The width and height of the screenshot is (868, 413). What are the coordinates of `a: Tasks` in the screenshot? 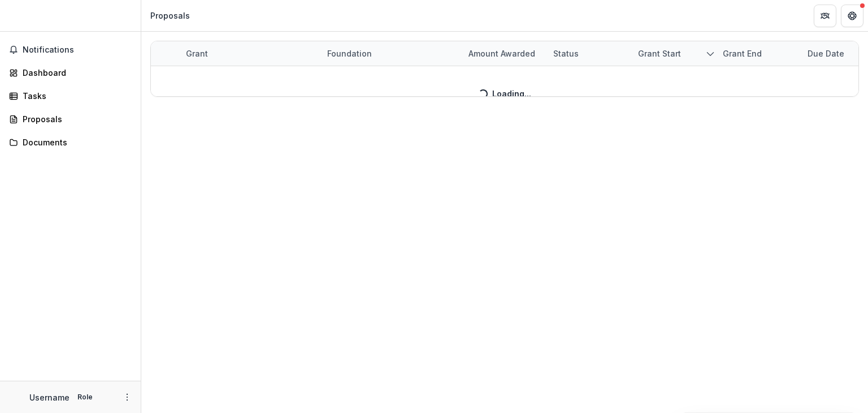 It's located at (70, 96).